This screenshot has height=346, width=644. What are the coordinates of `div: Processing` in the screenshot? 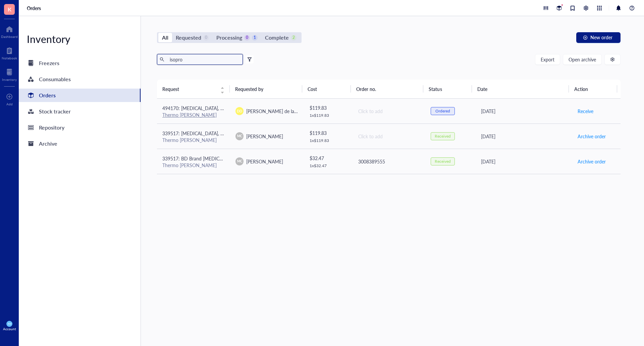 It's located at (229, 38).